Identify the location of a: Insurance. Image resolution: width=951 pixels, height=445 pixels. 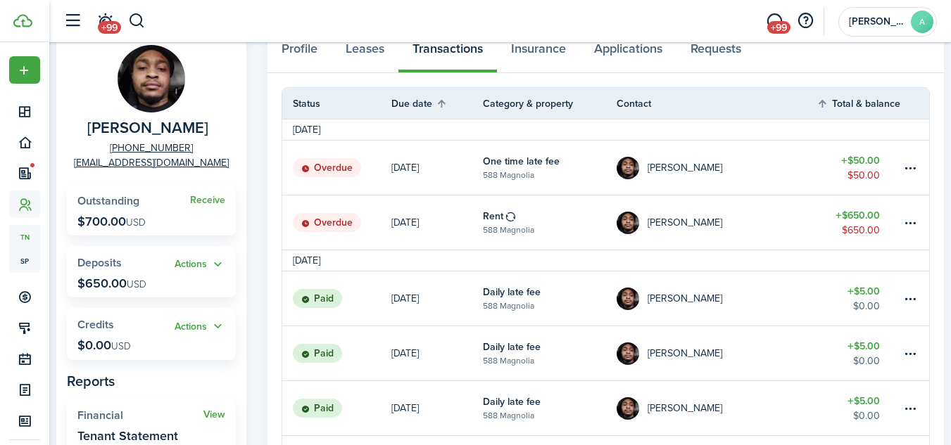
(538, 52).